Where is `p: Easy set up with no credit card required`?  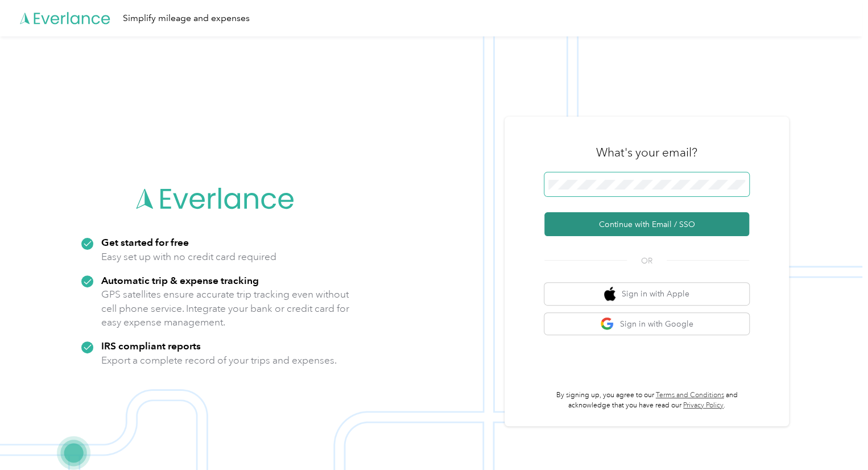 p: Easy set up with no credit card required is located at coordinates (189, 257).